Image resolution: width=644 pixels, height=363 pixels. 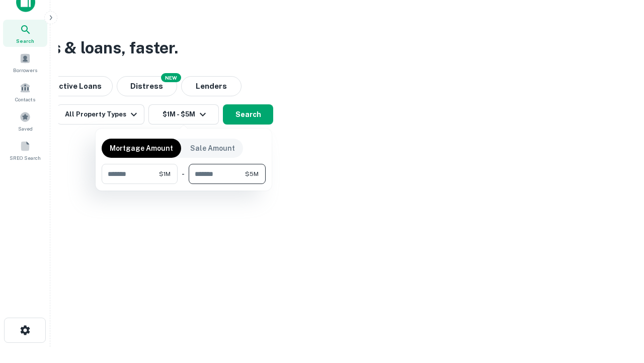 What do you see at coordinates (252, 174) in the screenshot?
I see `span: $5M` at bounding box center [252, 174].